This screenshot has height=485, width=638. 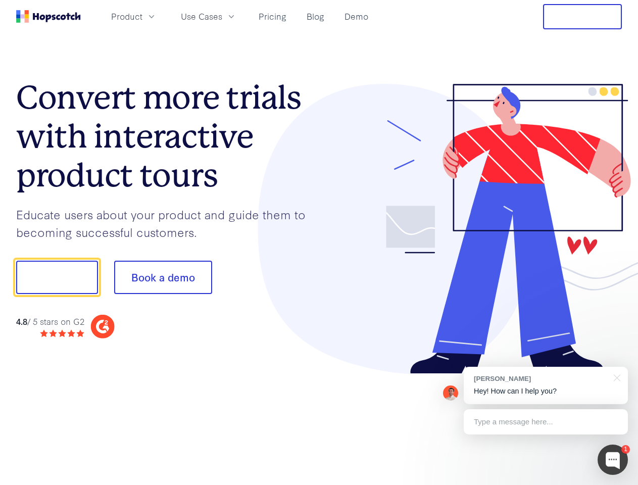 I want to click on p: Hey! How can I help you?, so click(x=546, y=391).